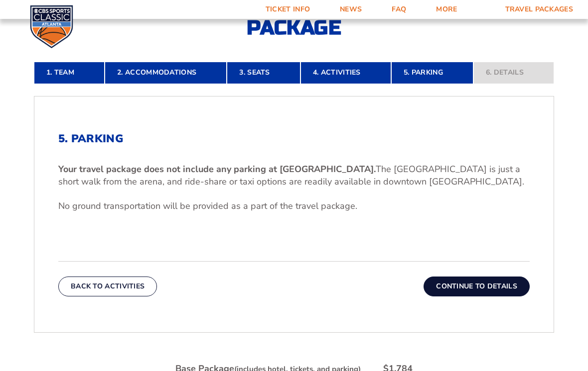  Describe the element at coordinates (165, 73) in the screenshot. I see `a: 2. Accommodations` at that location.